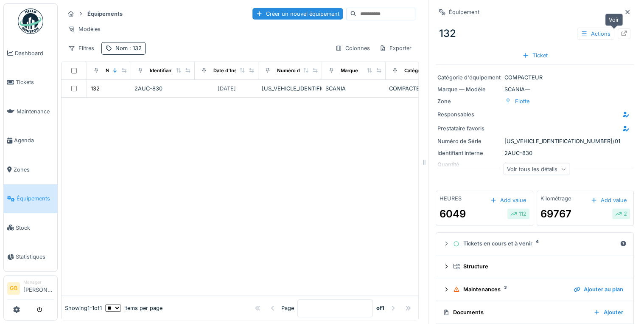 The image size is (644, 324). Describe the element at coordinates (470, 77) in the screenshot. I see `div: Catégorie d'équipement` at that location.